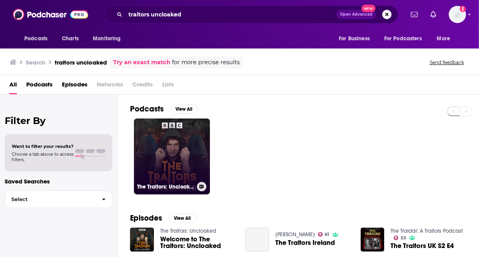 The height and width of the screenshot is (257, 479). Describe the element at coordinates (443, 39) in the screenshot. I see `span: More` at that location.